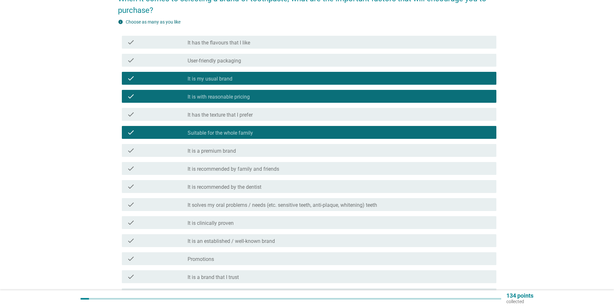  Describe the element at coordinates (520, 302) in the screenshot. I see `p: collected` at that location.